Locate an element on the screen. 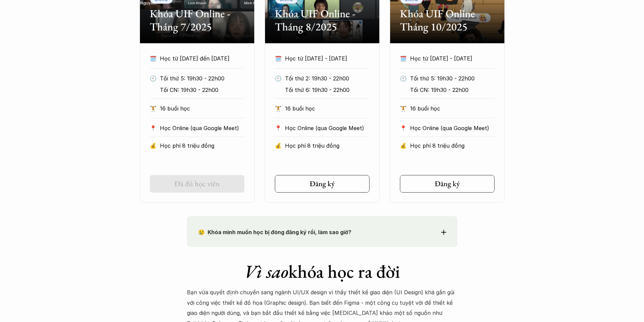  h2: Khóa UIF Online - Tháng 8/2025 is located at coordinates (322, 20).